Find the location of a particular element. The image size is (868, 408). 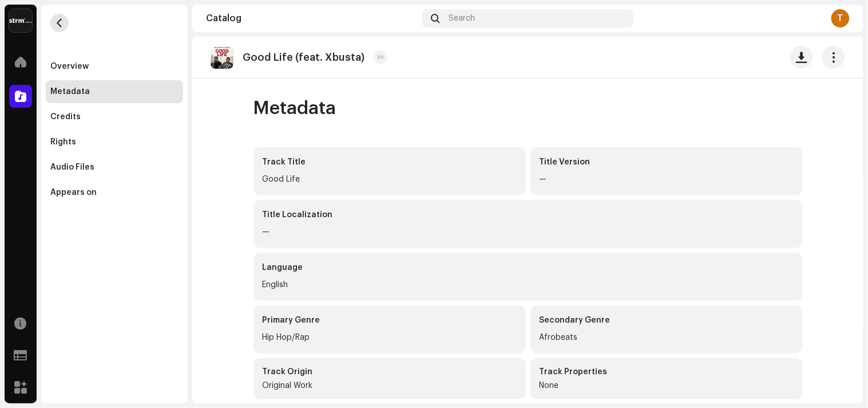

re-m-nav-item: Appears on is located at coordinates (115, 193).